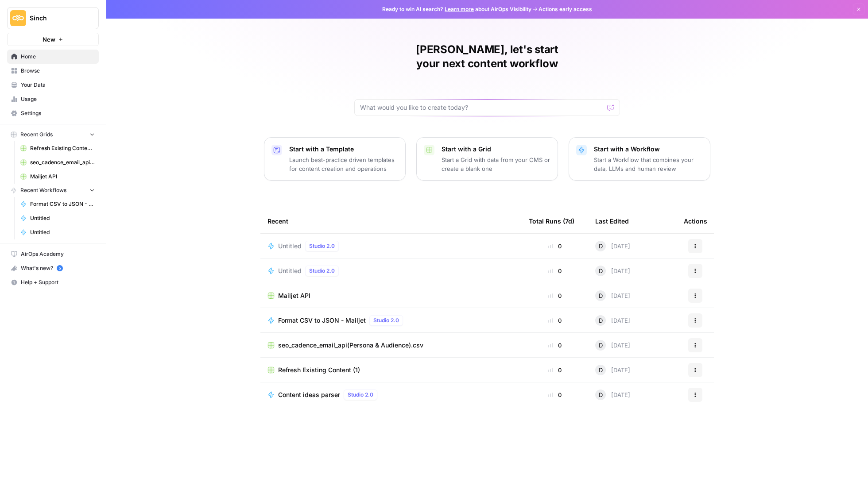  Describe the element at coordinates (639, 159) in the screenshot. I see `button: Start with a WorkflowStart a Workflow that combines your data, LLMs and human review` at that location.